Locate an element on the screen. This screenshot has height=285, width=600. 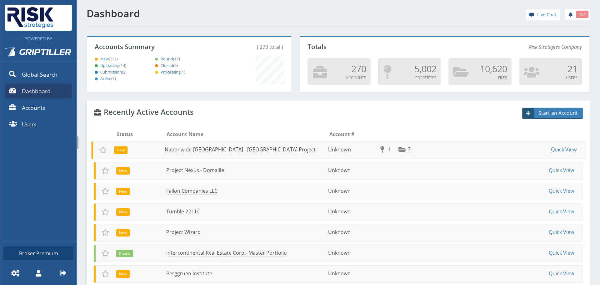
span: Active is located at coordinates (104, 78).